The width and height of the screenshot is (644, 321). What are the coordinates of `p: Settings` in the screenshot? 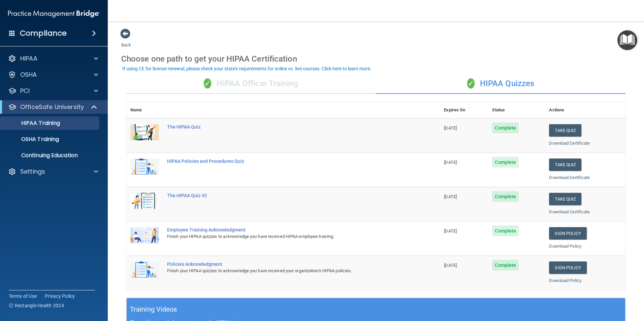 It's located at (32, 172).